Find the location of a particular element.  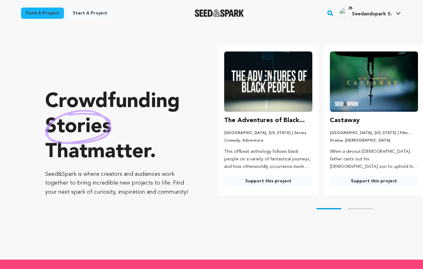

h3: Castaway is located at coordinates (344, 120).